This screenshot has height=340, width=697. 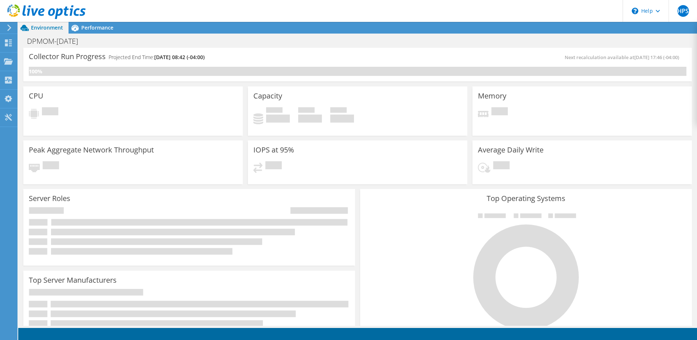 What do you see at coordinates (156, 57) in the screenshot?
I see `h4: Projected End Time:` at bounding box center [156, 57].